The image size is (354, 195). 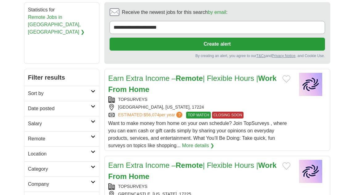 What do you see at coordinates (59, 154) in the screenshot?
I see `h2: Location` at bounding box center [59, 154].